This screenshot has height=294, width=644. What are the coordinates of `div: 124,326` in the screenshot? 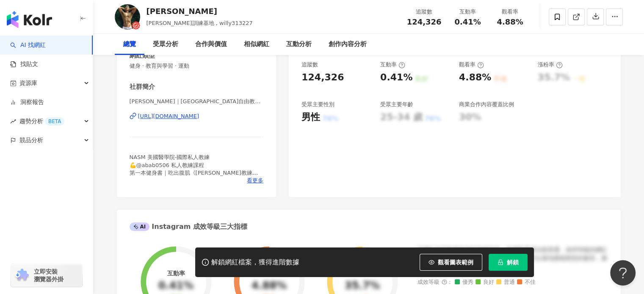 It's located at (323, 77).